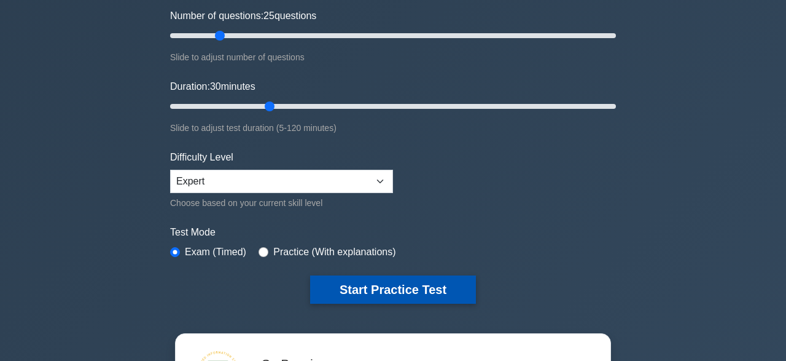  I want to click on label: Difficulty Level, so click(201, 157).